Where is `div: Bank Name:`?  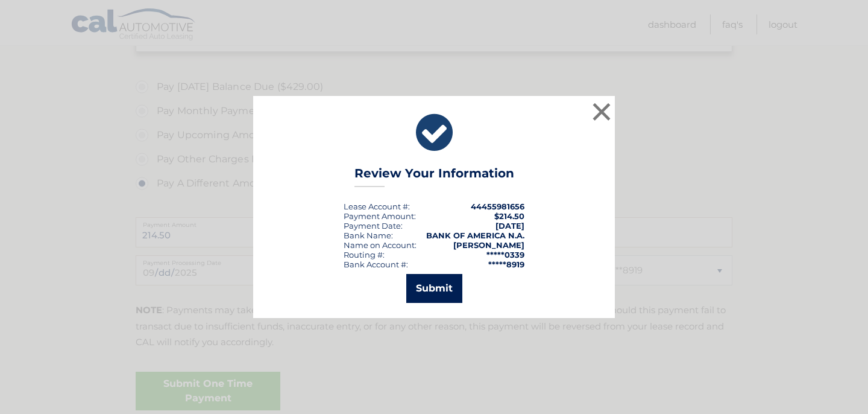 div: Bank Name: is located at coordinates (368, 235).